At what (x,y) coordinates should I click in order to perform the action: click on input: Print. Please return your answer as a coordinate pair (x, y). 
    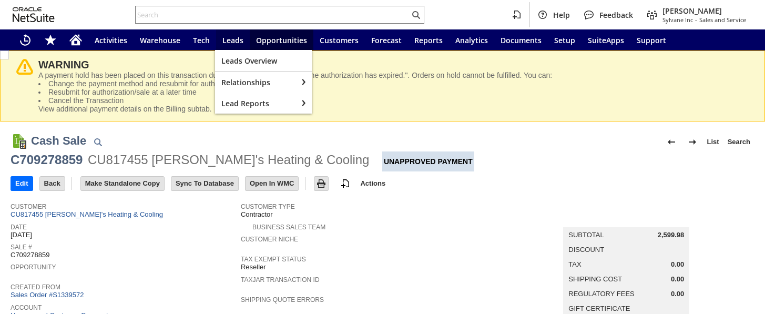
    Looking at the image, I should click on (321, 184).